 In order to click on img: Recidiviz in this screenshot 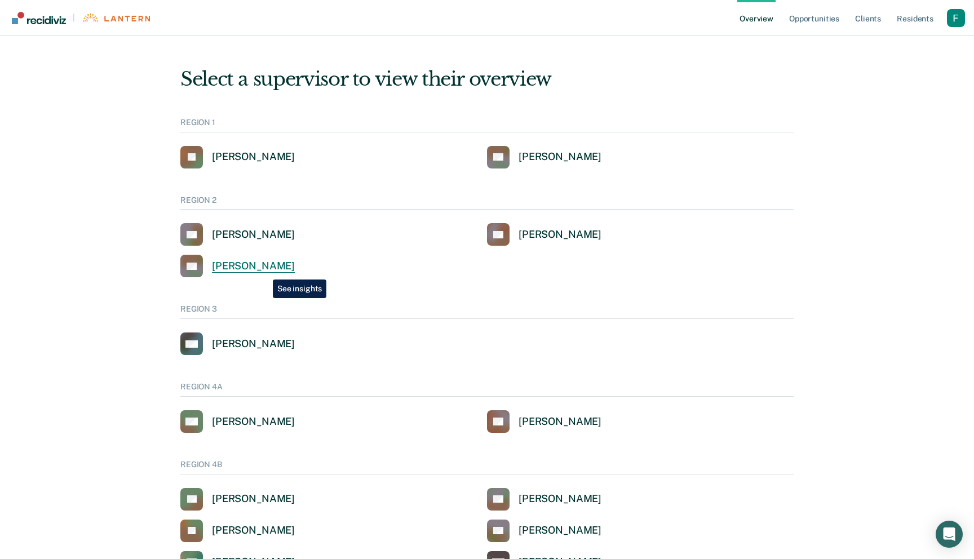, I will do `click(39, 18)`.